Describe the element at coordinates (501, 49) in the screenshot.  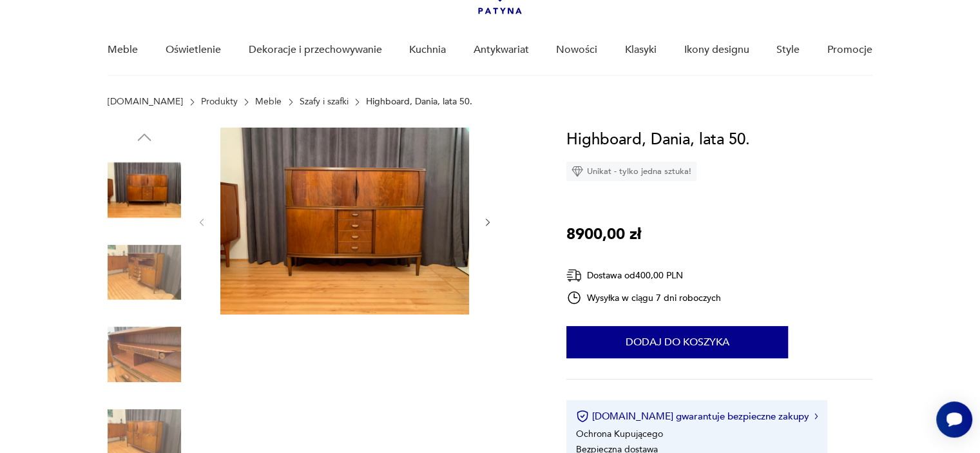
I see `a: Antykwariat` at that location.